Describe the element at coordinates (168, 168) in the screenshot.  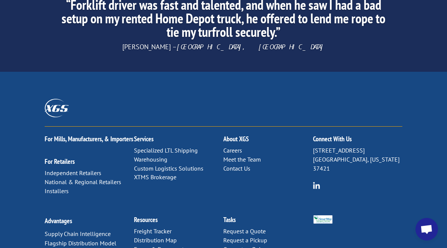
I see `a: Custom Logistics Solutions` at that location.